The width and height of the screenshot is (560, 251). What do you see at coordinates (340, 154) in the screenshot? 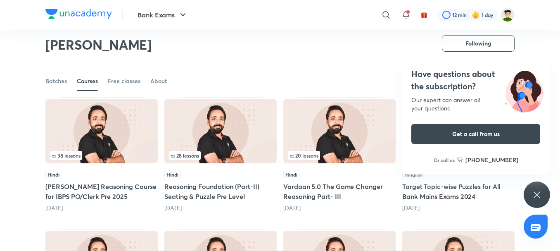
I see `div: Vardaan 5.0 The Game Changer Reasoning Part- III` at bounding box center [340, 154].